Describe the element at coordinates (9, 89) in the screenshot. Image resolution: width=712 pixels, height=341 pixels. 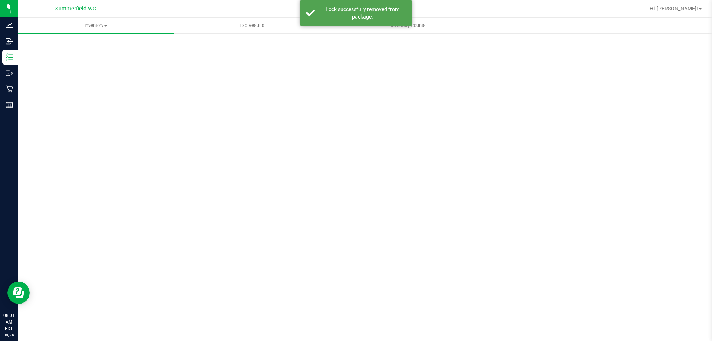
I see `inline-svg: Retail` at that location.